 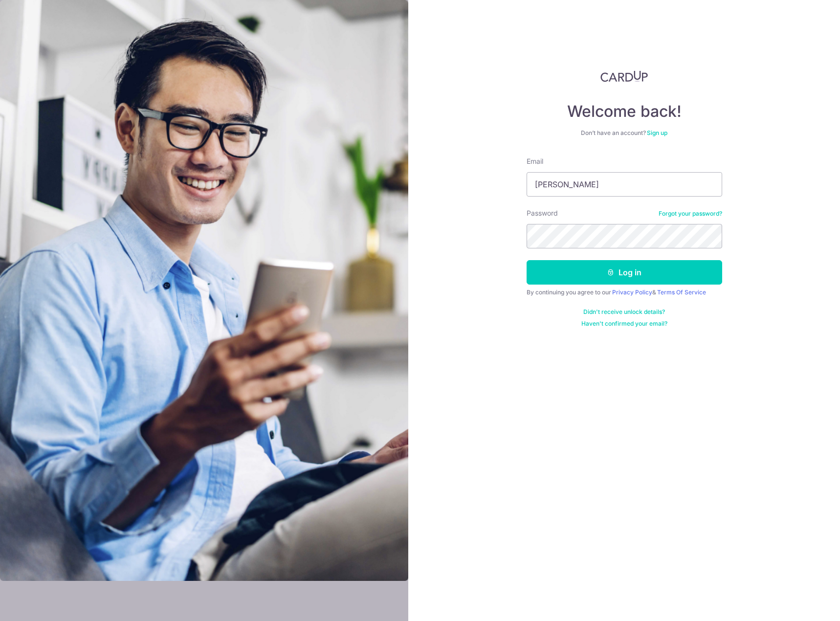 I want to click on button: Log in, so click(x=624, y=272).